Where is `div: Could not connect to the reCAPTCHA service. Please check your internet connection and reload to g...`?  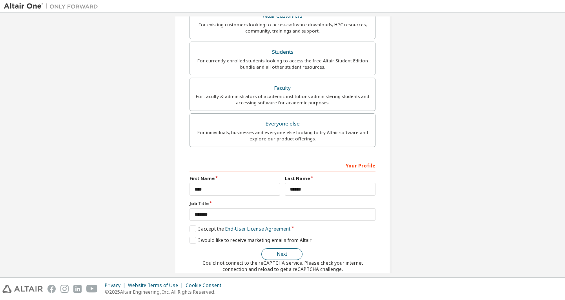
div: Could not connect to the reCAPTCHA service. Please check your internet connection and reload to g... is located at coordinates (282, 266).